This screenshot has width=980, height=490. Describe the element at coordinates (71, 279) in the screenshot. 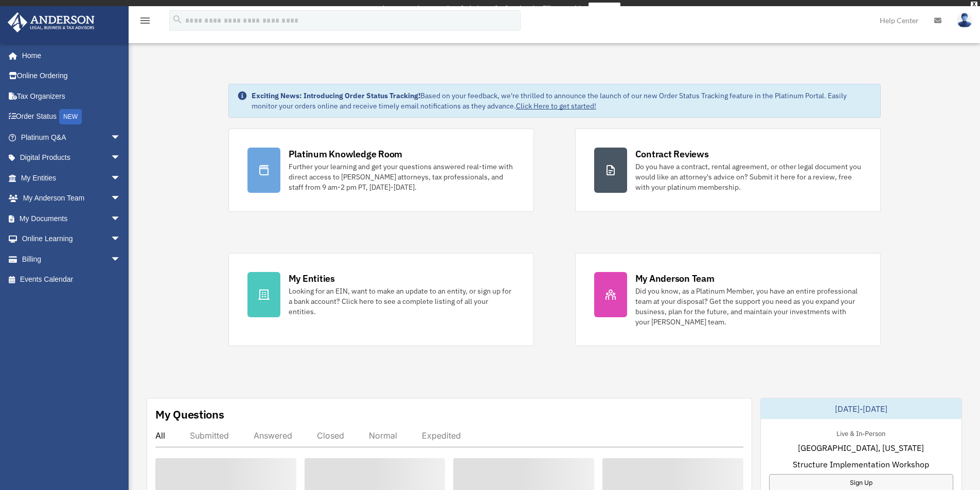

I see `a: Events Calendar` at that location.